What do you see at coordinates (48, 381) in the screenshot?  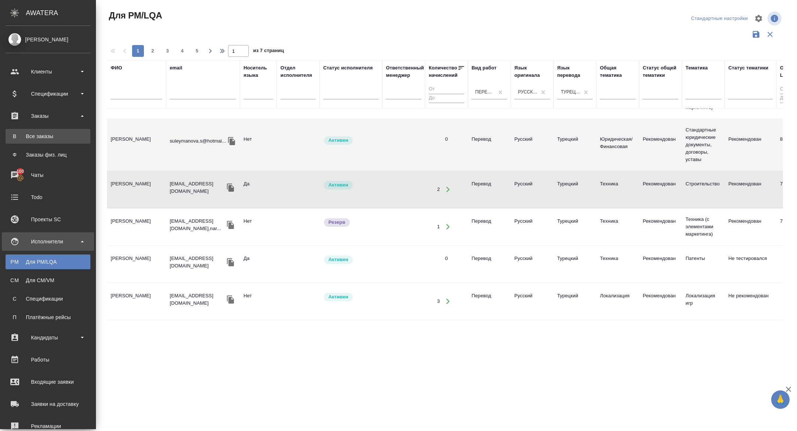 I see `div: Входящие заявки` at bounding box center [48, 381].